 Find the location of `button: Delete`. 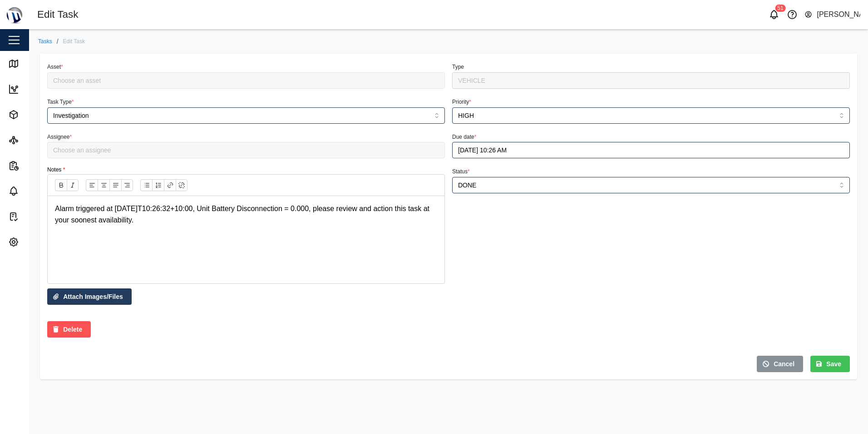

button: Delete is located at coordinates (69, 329).